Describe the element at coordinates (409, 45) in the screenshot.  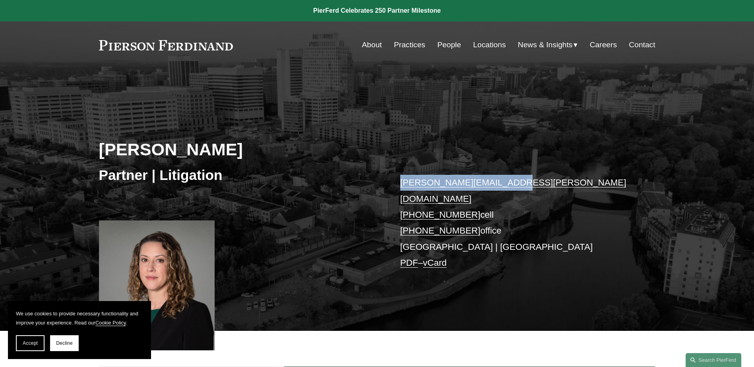
I see `a: Practices` at that location.